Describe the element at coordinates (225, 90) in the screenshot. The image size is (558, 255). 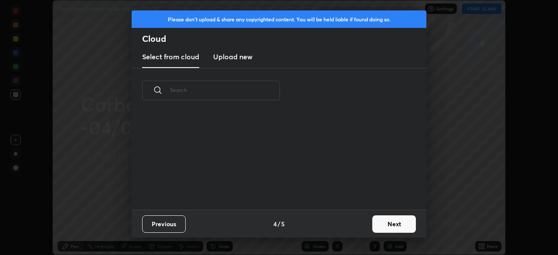
I see `input: Search` at that location.